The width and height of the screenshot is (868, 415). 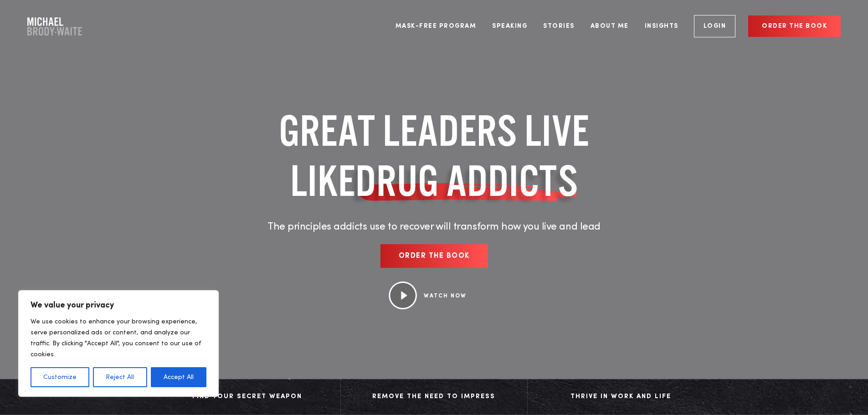 I want to click on div: We value your privacy, so click(x=119, y=343).